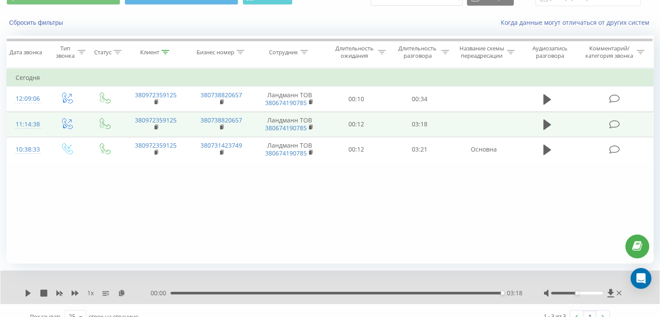  I want to click on td: 03:21, so click(419, 149).